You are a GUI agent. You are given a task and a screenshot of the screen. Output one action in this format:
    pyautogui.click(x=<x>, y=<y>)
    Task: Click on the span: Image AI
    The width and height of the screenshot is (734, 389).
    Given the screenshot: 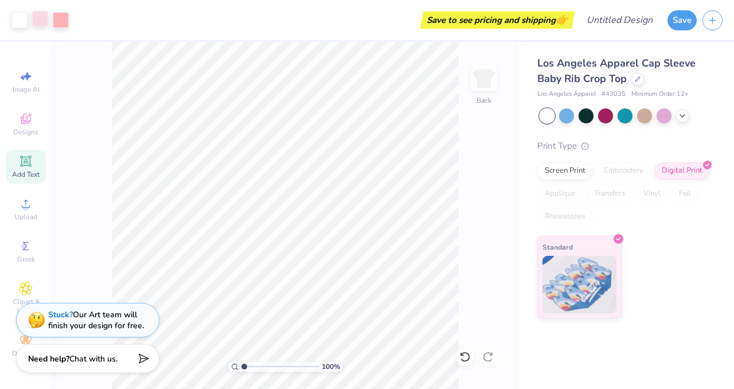 What is the action you would take?
    pyautogui.click(x=26, y=89)
    